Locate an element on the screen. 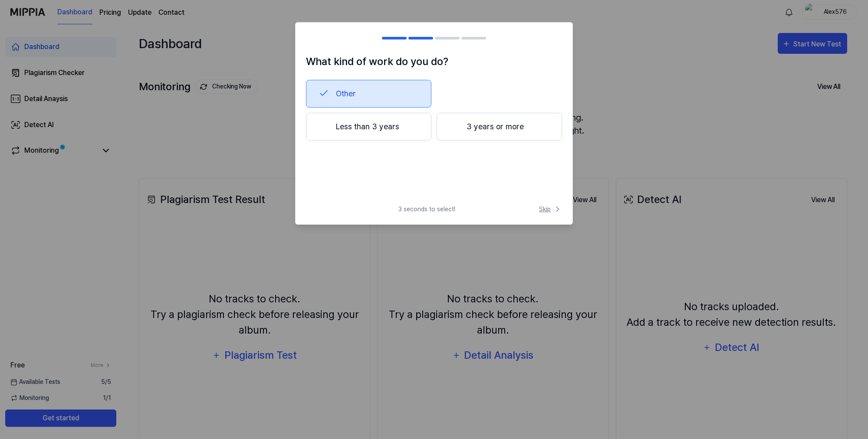 This screenshot has width=868, height=439. button: Skip is located at coordinates (549, 209).